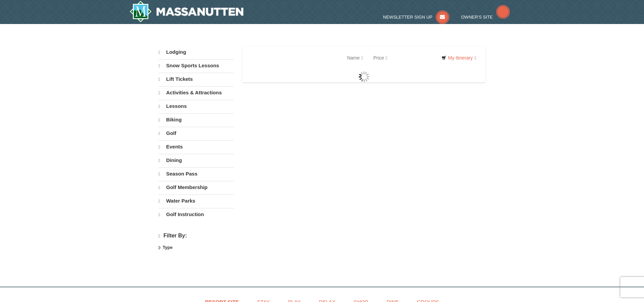  I want to click on a: Golf, so click(196, 133).